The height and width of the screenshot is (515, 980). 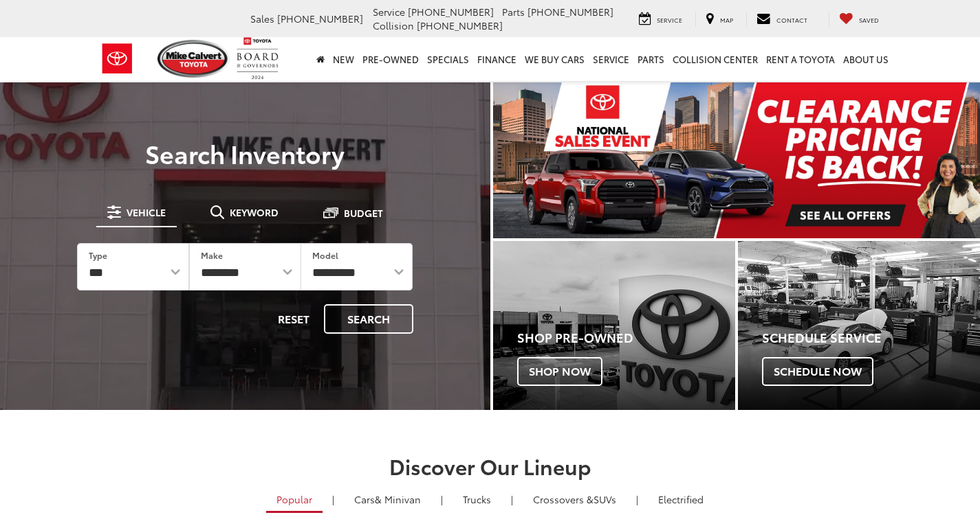 What do you see at coordinates (211, 255) in the screenshot?
I see `label: Make` at bounding box center [211, 255].